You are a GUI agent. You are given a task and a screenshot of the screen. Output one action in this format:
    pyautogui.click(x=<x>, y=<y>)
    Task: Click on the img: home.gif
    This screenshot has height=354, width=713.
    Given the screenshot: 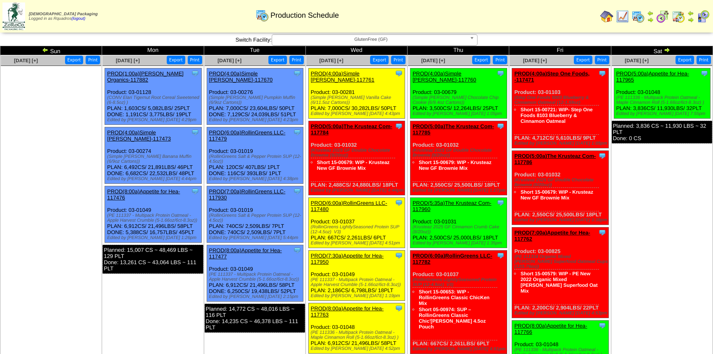 What is the action you would take?
    pyautogui.click(x=607, y=16)
    